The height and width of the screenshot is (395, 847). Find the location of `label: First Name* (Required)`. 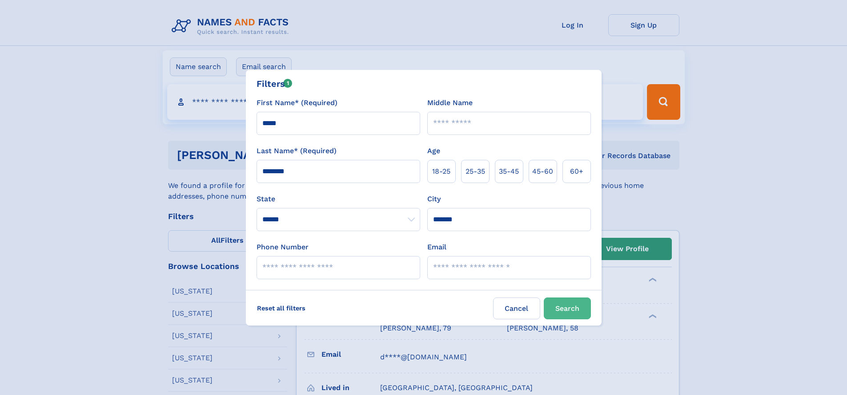

label: First Name* (Required) is located at coordinates (297, 103).